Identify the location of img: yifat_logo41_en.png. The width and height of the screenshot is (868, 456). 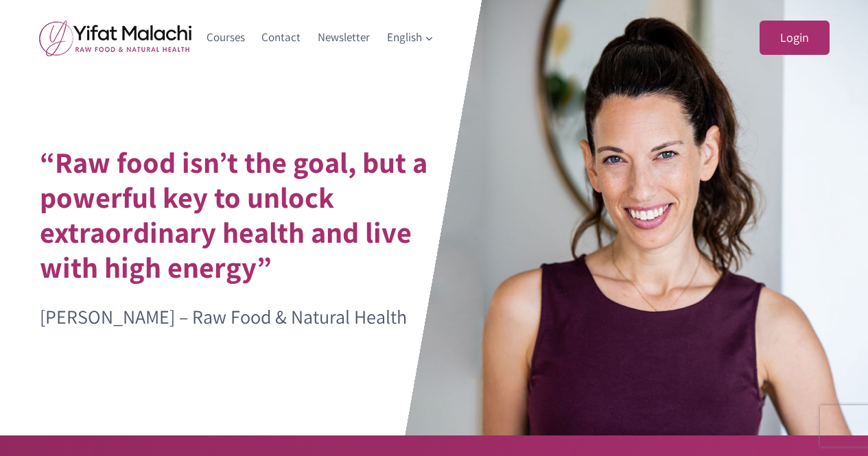
(115, 37).